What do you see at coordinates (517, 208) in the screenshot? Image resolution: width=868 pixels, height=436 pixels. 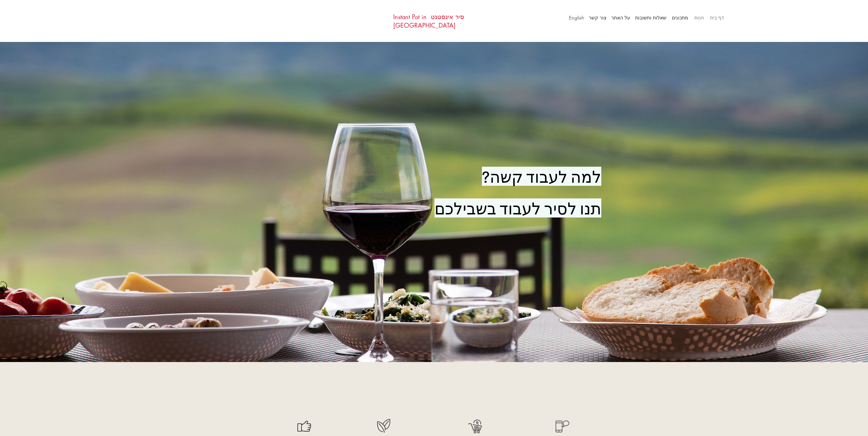 I see `span: תנו לסיר לעבוד בשבילכם` at bounding box center [517, 208].